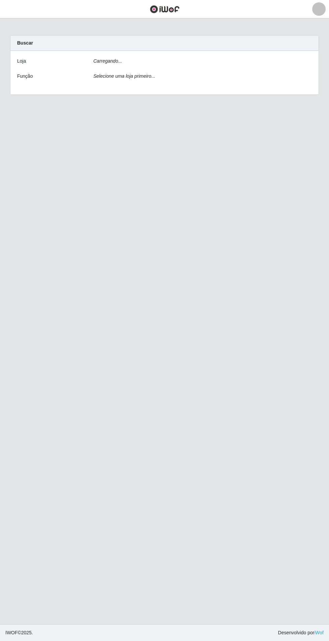 Image resolution: width=329 pixels, height=641 pixels. I want to click on span: IWOF, so click(11, 633).